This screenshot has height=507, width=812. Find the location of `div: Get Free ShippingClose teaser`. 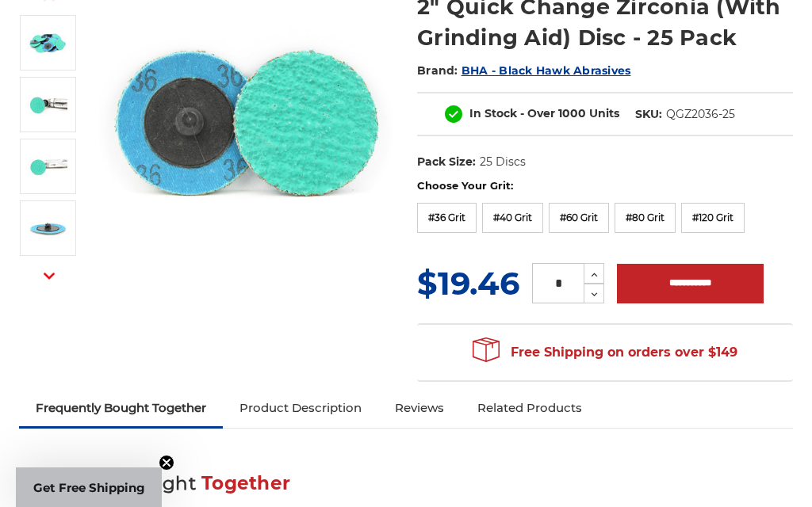

div: Get Free ShippingClose teaser is located at coordinates (89, 487).